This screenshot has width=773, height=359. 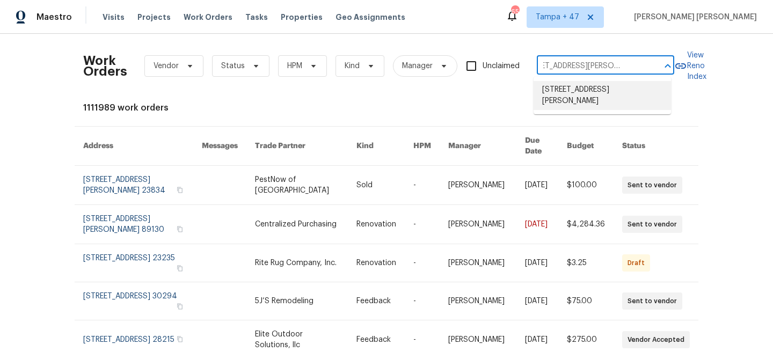 I want to click on th: Due Date, so click(x=537, y=146).